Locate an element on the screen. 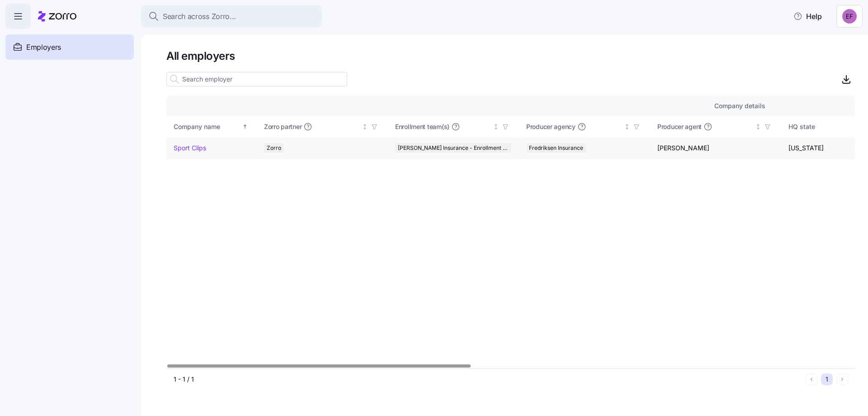 Image resolution: width=868 pixels, height=416 pixels. span: Zorro is located at coordinates (274, 148).